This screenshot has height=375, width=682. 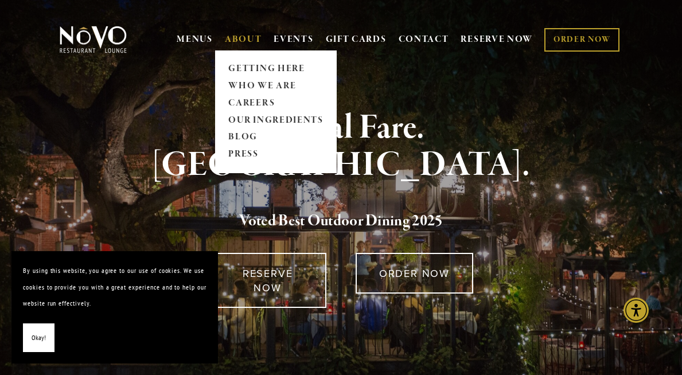 What do you see at coordinates (337, 222) in the screenshot?
I see `a: Voted Best Outdoor Dining 202` at bounding box center [337, 222].